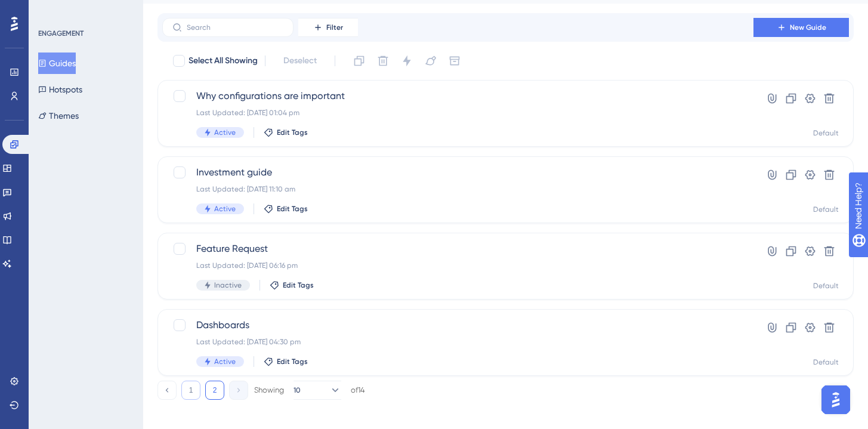  Describe the element at coordinates (61, 33) in the screenshot. I see `div: ENGAGEMENT` at that location.